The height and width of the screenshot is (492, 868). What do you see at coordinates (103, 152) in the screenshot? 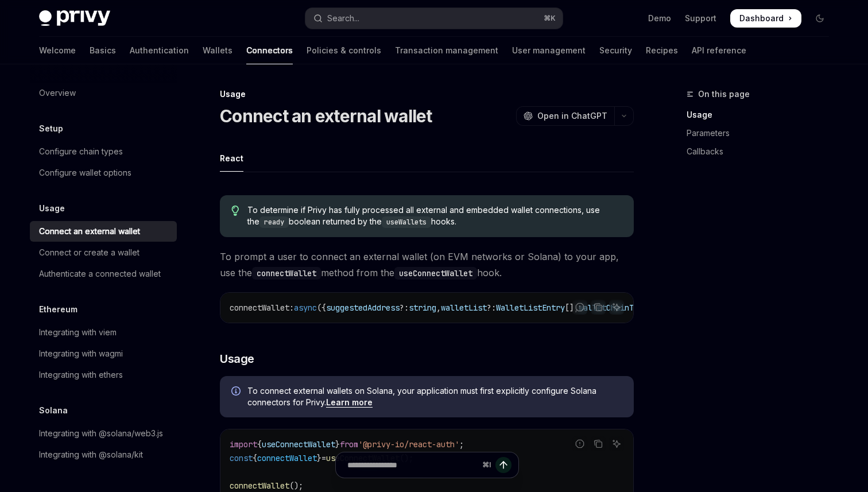
I see `a: Configure chain types` at bounding box center [103, 152].